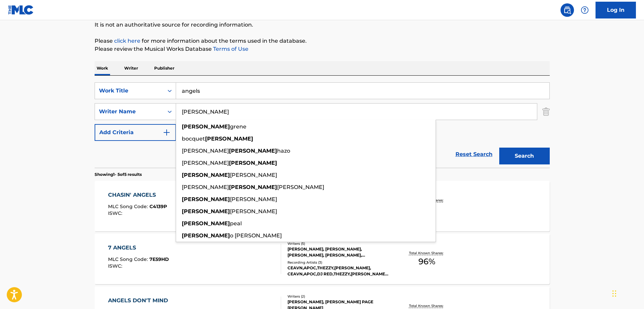 This screenshot has width=644, height=309. What do you see at coordinates (103, 68) in the screenshot?
I see `p: Work` at bounding box center [103, 68].